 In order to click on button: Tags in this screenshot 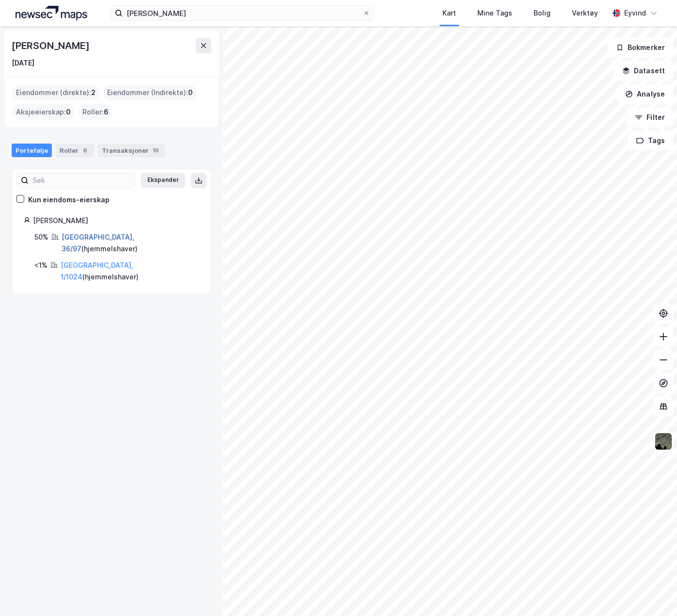, I will do `click(650, 140)`.